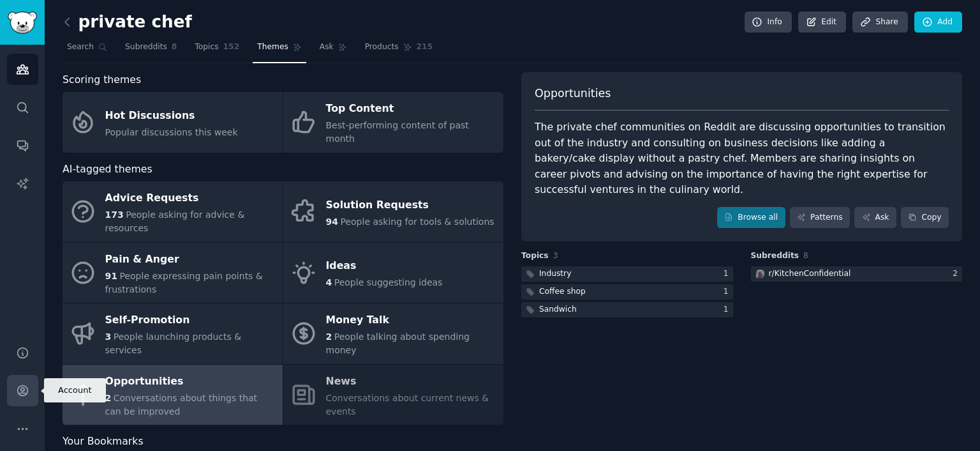 Image resolution: width=980 pixels, height=451 pixels. I want to click on span: People talking about spending money, so click(398, 343).